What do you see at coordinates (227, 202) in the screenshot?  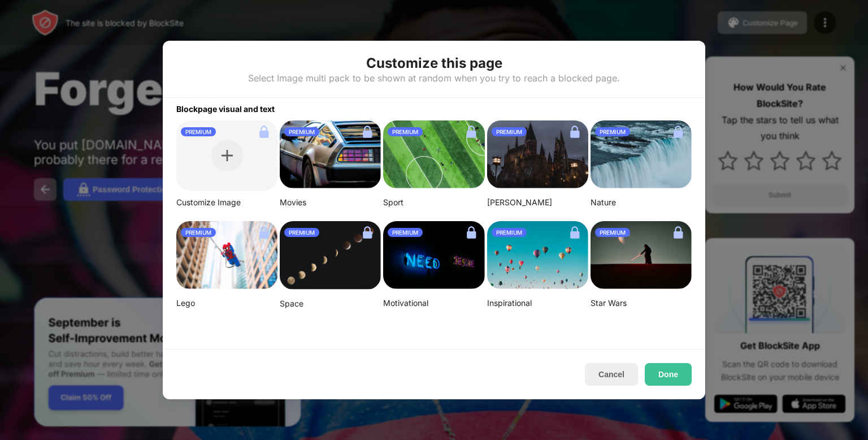 I see `div: Customize Image` at bounding box center [227, 202].